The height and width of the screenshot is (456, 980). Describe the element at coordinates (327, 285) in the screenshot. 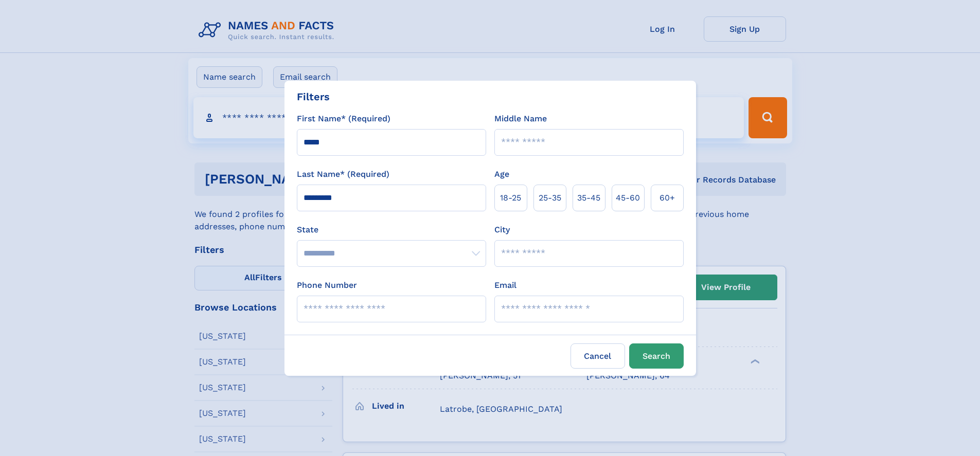

I see `label: Phone Number` at that location.